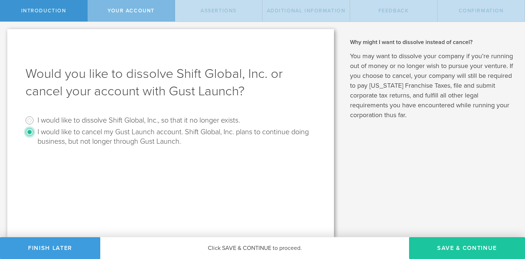 The width and height of the screenshot is (525, 259). I want to click on span: Confirmation, so click(481, 11).